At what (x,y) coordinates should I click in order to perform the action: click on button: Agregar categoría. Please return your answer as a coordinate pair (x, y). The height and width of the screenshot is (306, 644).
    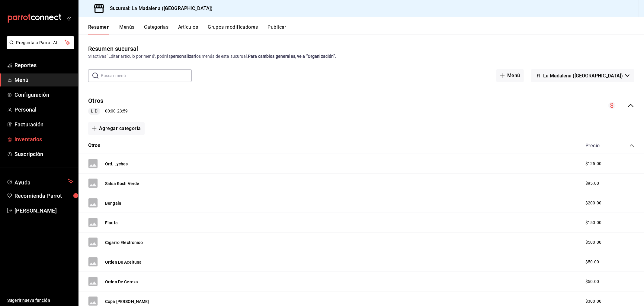
    Looking at the image, I should click on (116, 129).